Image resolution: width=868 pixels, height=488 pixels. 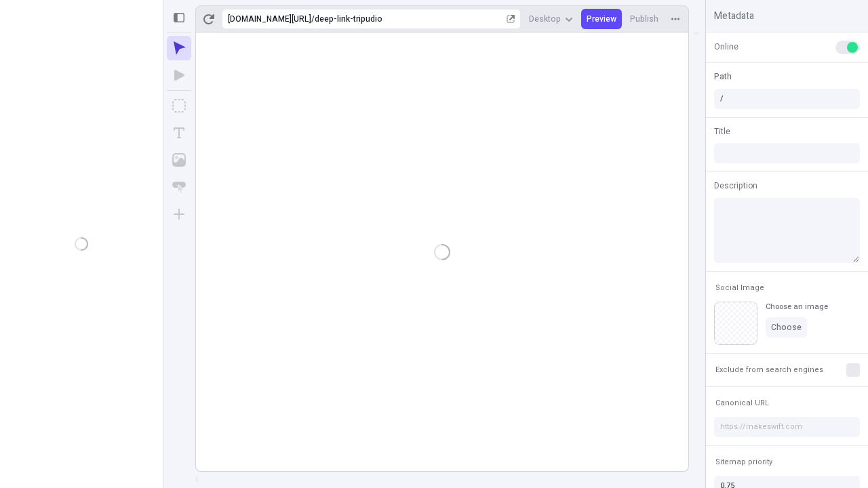 I want to click on div: deep-link-tripudio, so click(x=409, y=19).